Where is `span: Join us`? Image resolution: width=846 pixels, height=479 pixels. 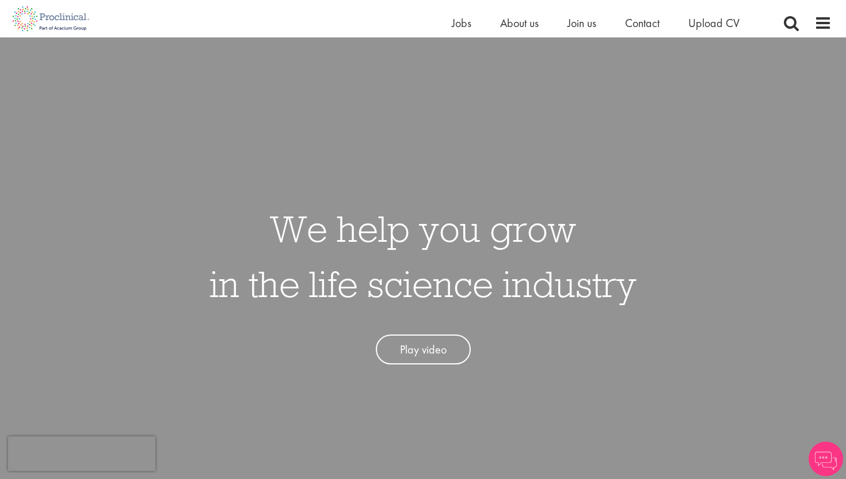
span: Join us is located at coordinates (582, 23).